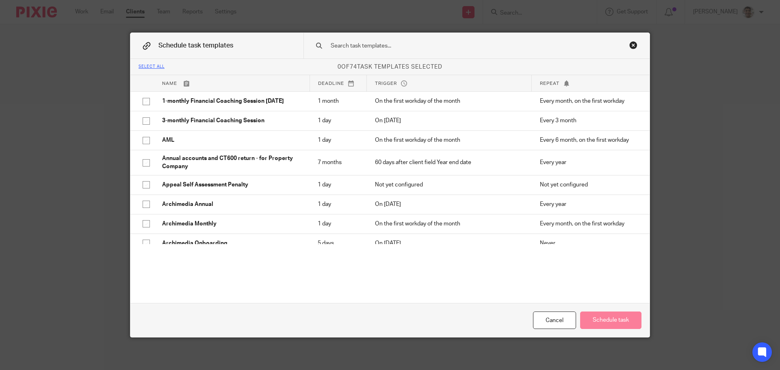 The height and width of the screenshot is (370, 780). Describe the element at coordinates (588, 83) in the screenshot. I see `p: Repeat` at that location.